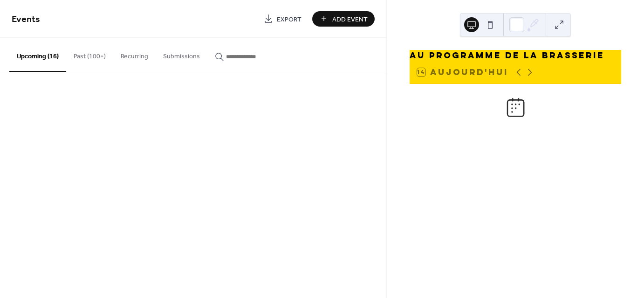 This screenshot has height=298, width=644. Describe the element at coordinates (26, 19) in the screenshot. I see `span: Events` at that location.